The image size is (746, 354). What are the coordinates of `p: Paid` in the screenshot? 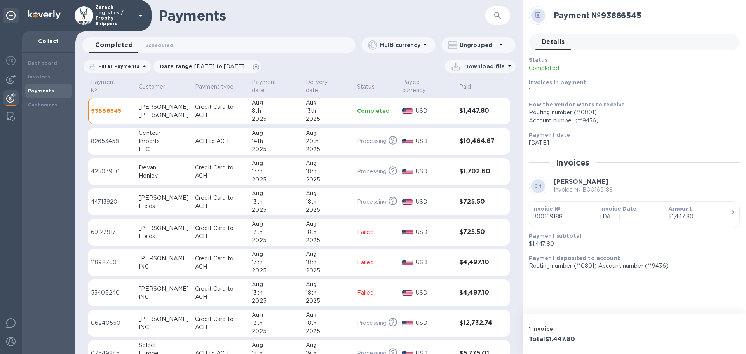 It's located at (465, 87).